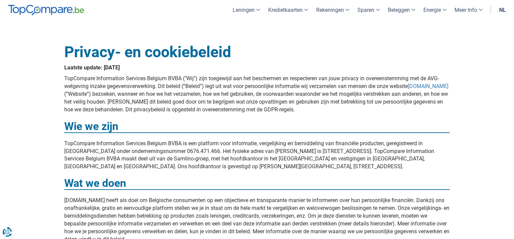 This screenshot has width=514, height=239. I want to click on img: TopCompare, so click(46, 10).